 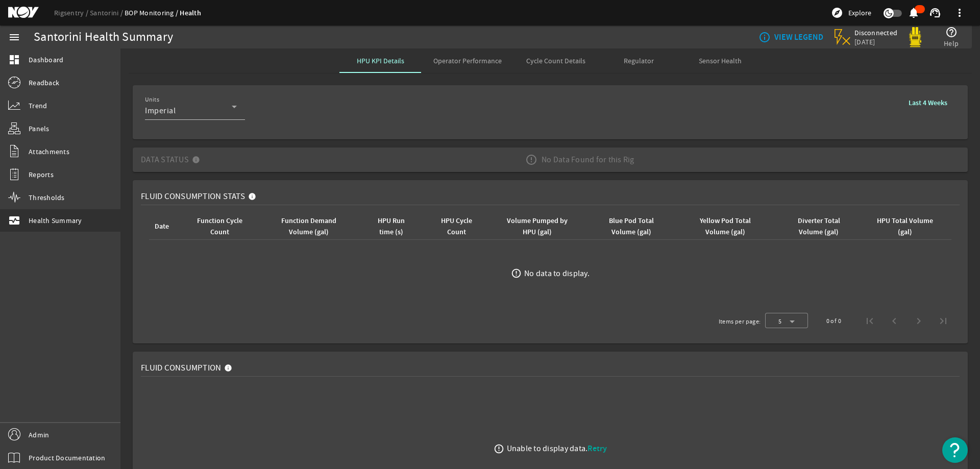 I want to click on button: Last 4 Weeks, so click(x=928, y=103).